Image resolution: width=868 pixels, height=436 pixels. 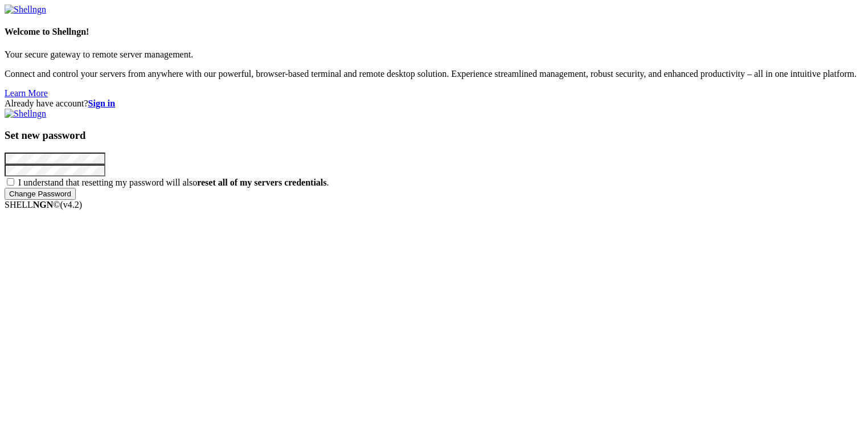 What do you see at coordinates (434, 104) in the screenshot?
I see `div: Already have account?` at bounding box center [434, 104].